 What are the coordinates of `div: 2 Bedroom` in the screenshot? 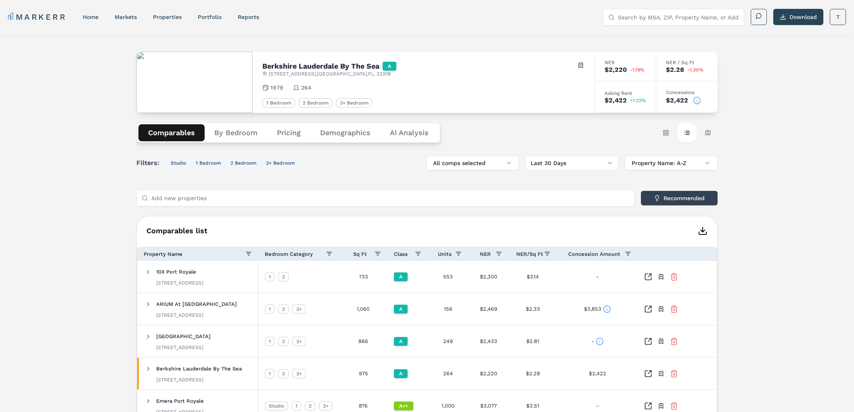 It's located at (315, 103).